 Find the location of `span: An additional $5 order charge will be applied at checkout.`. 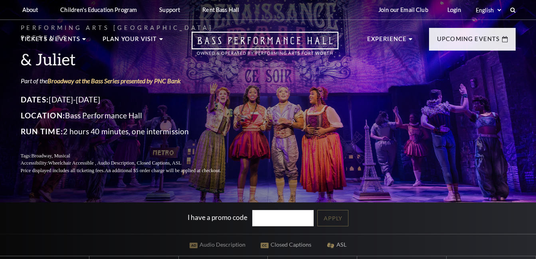

span: An additional $5 order charge will be applied at checkout. is located at coordinates (162, 171).